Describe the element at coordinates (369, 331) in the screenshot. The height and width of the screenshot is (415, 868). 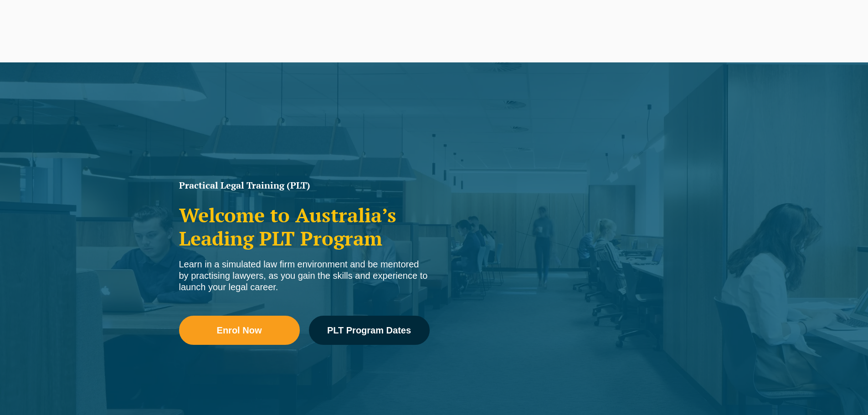
I see `a: PLT Program Dates` at that location.